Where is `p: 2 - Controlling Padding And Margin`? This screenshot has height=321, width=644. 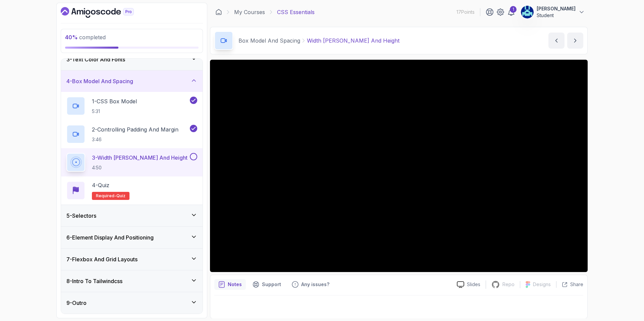
p: 2 - Controlling Padding And Margin is located at coordinates (135, 130).